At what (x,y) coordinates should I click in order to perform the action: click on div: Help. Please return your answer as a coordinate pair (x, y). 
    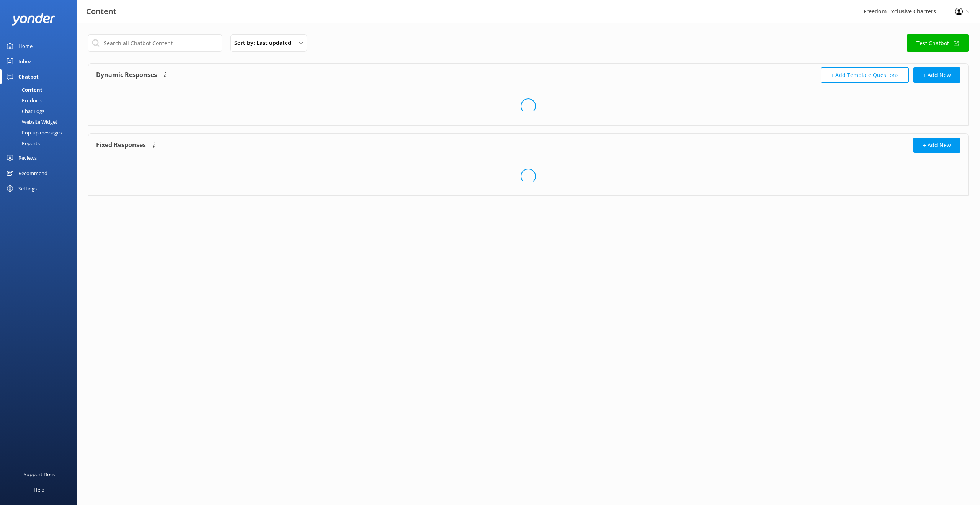
    Looking at the image, I should click on (39, 490).